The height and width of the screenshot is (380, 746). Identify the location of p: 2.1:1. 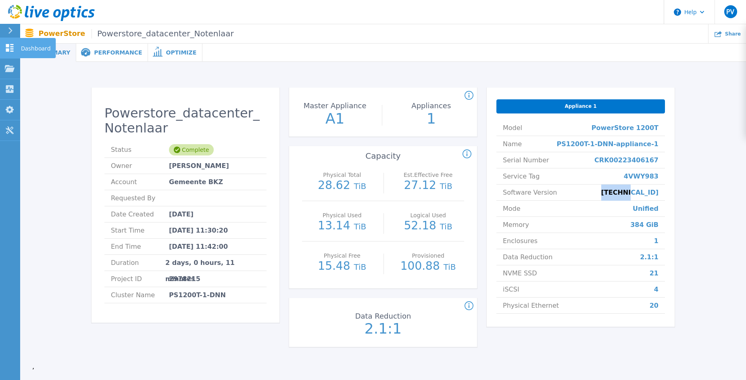
(383, 328).